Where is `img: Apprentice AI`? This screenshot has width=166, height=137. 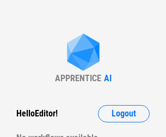 img: Apprentice AI is located at coordinates (83, 53).